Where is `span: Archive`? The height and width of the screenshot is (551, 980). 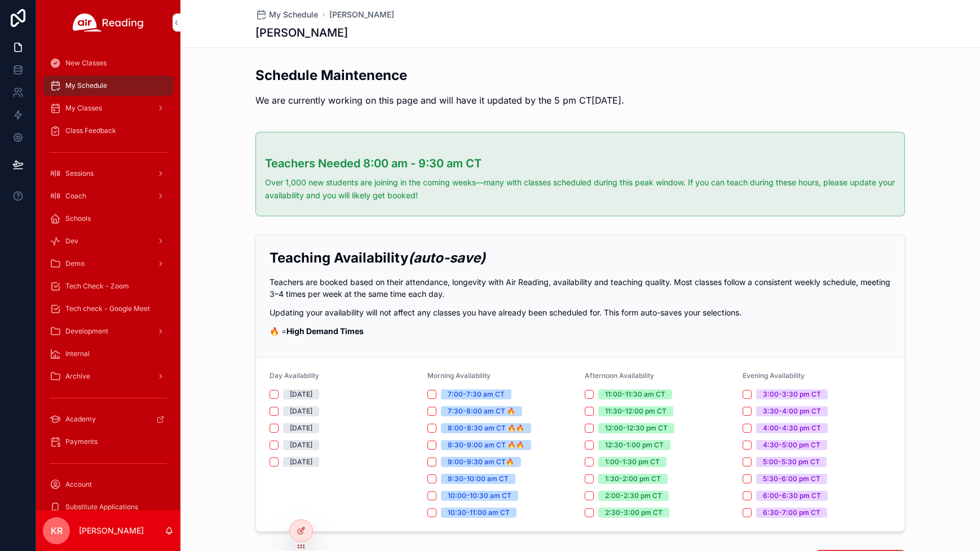
span: Archive is located at coordinates (78, 376).